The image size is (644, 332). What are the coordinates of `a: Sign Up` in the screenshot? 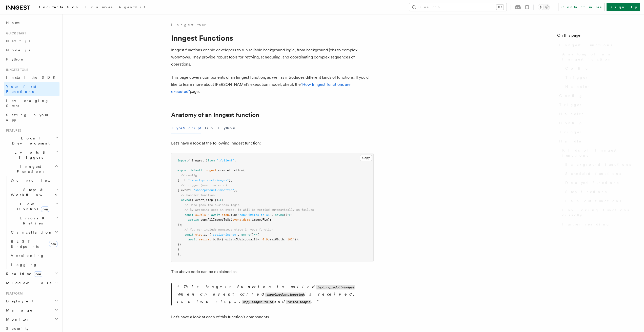 It's located at (623, 7).